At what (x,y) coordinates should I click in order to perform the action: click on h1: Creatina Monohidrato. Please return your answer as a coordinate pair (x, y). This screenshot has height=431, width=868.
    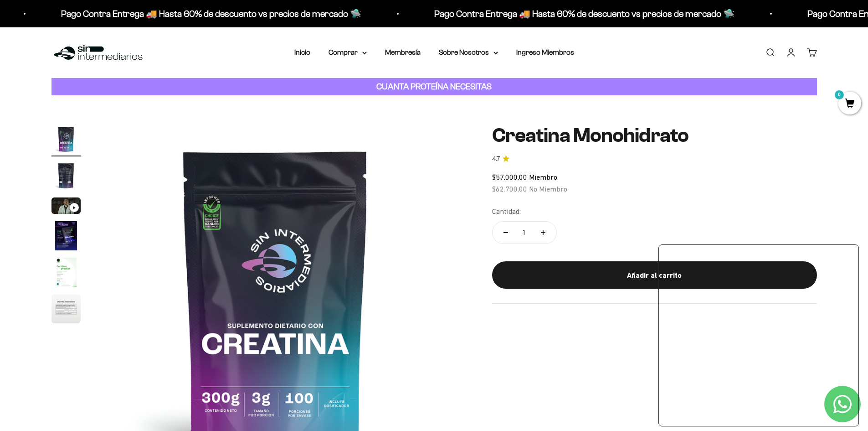
    Looking at the image, I should click on (655, 135).